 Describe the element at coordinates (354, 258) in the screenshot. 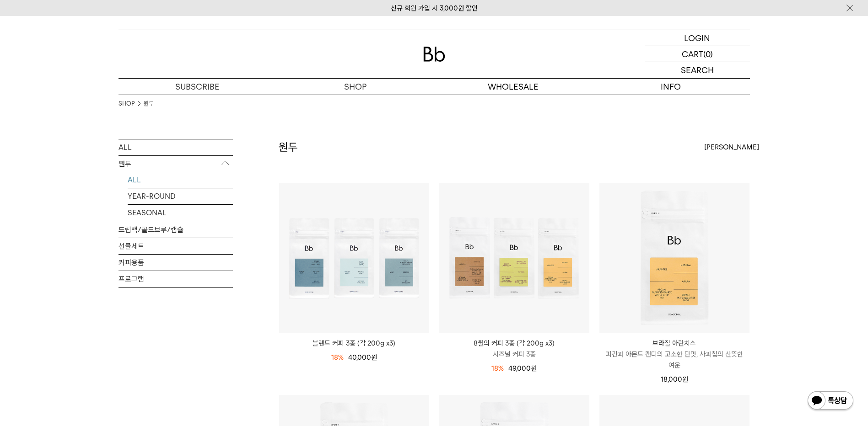

I see `img: 블렌드 커피 3종 (각 200g x3)` at that location.